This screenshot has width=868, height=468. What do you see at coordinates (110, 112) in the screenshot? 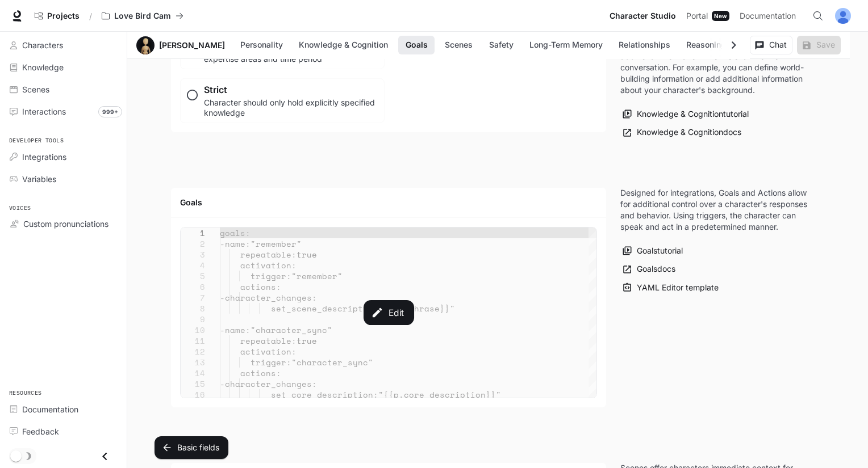
I see `span: 999+` at bounding box center [110, 112].